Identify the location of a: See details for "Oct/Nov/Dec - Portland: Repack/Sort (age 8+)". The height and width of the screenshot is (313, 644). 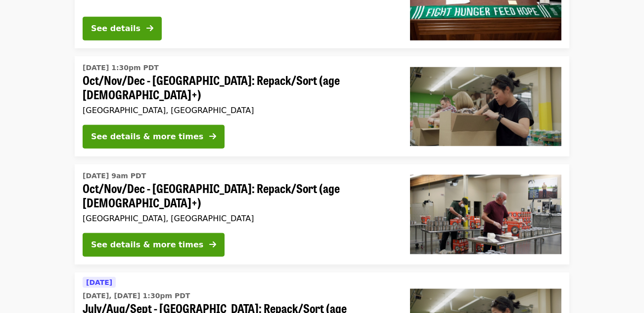
(322, 106).